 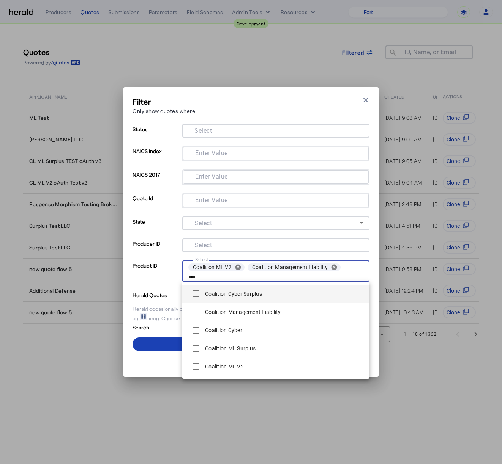 What do you see at coordinates (156, 135) in the screenshot?
I see `p: Status` at bounding box center [156, 135].